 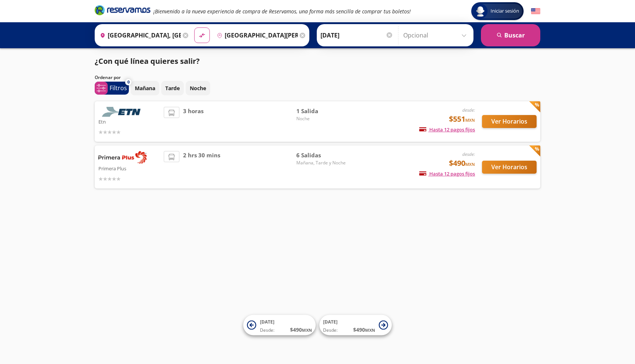 What do you see at coordinates (129, 168) in the screenshot?
I see `p: Primera Plus` at bounding box center [129, 168].